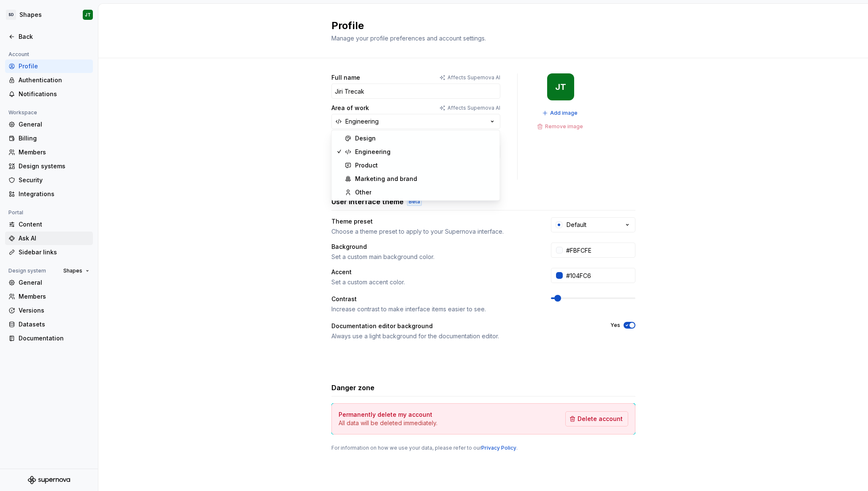 Image resolution: width=868 pixels, height=491 pixels. I want to click on div: Design, so click(366, 139).